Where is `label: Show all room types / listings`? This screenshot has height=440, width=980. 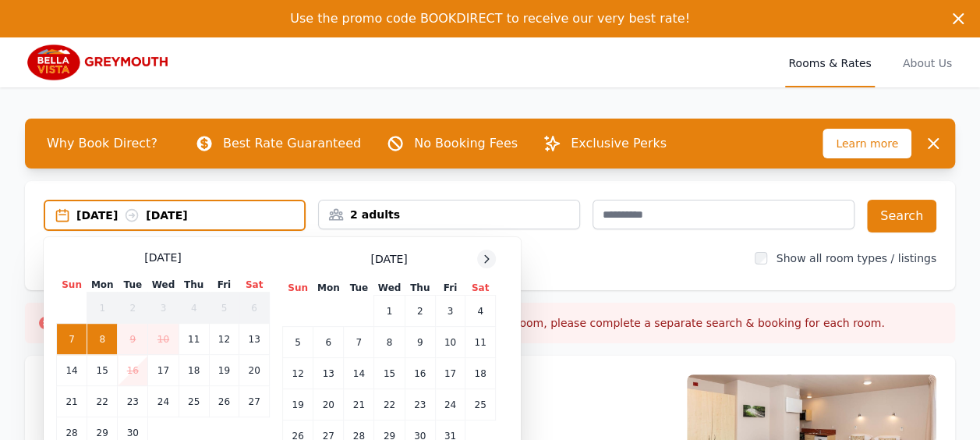 label: Show all room types / listings is located at coordinates (856, 258).